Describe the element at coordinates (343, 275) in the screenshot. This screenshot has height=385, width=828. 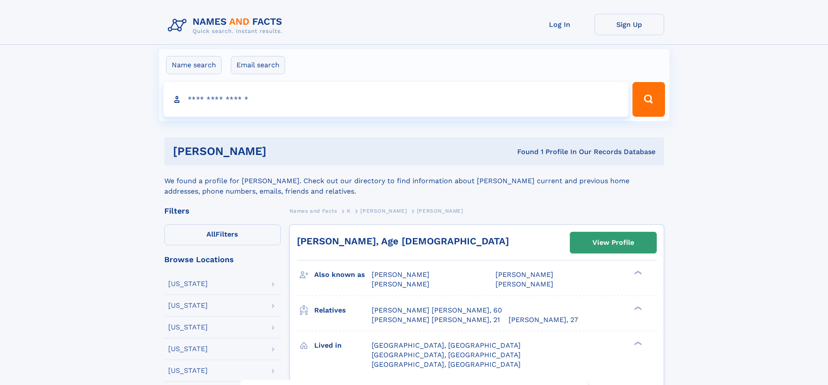
I see `h3: Also known as` at that location.